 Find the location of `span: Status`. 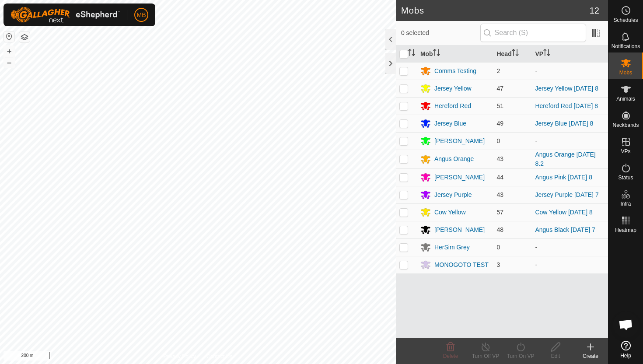

span: Status is located at coordinates (626, 177).